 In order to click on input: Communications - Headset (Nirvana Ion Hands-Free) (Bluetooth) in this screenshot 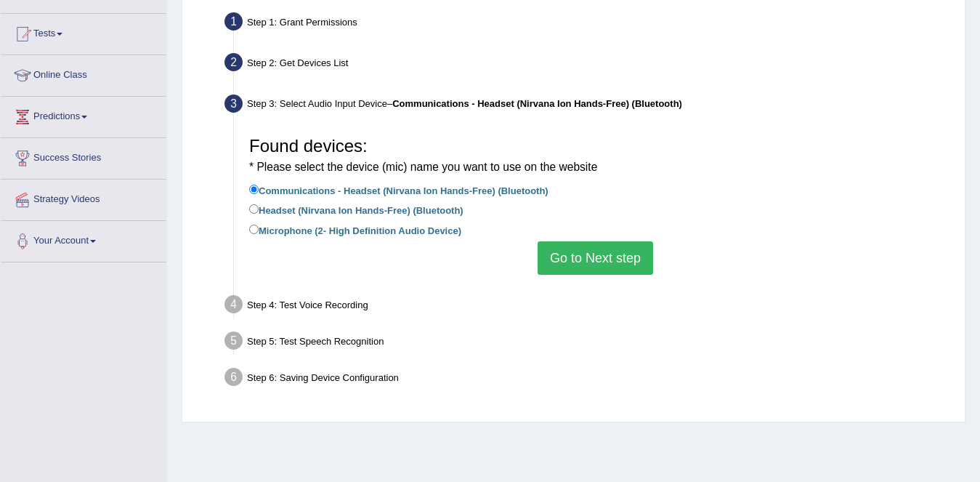, I will do `click(254, 189)`.